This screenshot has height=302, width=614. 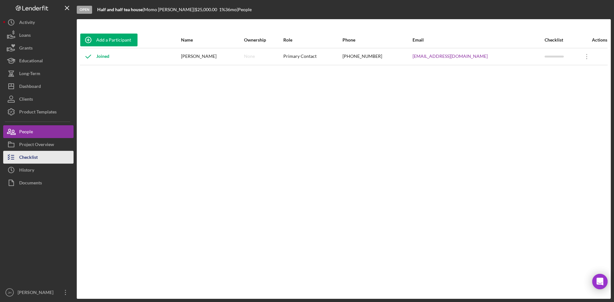 I want to click on div: Activity, so click(x=27, y=23).